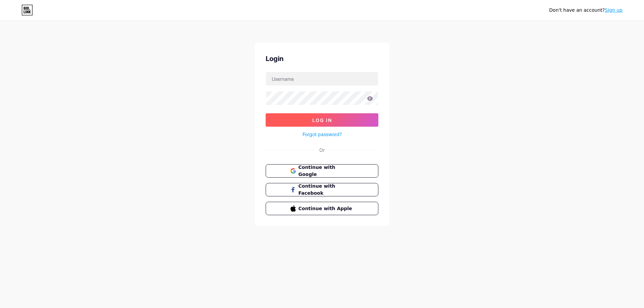 The width and height of the screenshot is (644, 308). Describe the element at coordinates (322, 150) in the screenshot. I see `div: Or` at that location.